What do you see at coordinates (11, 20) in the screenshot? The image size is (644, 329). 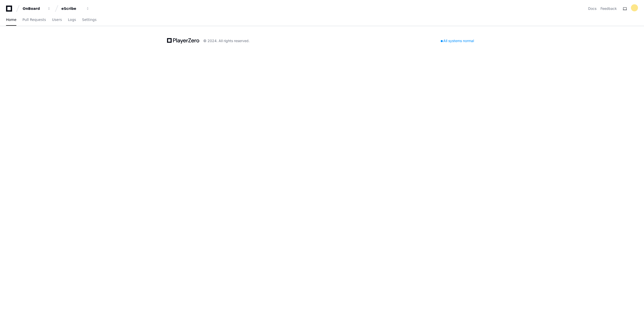 I see `a: Home` at bounding box center [11, 20].